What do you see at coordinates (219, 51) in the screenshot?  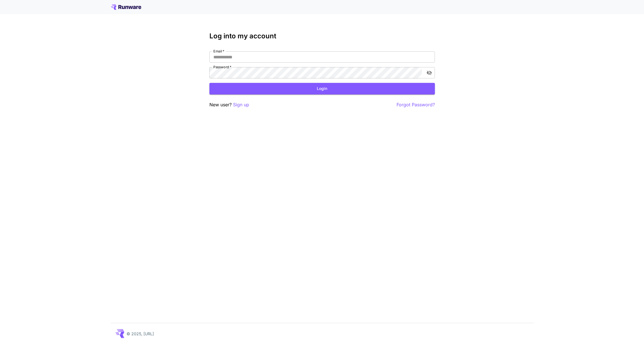 I see `label: Email` at bounding box center [219, 51].